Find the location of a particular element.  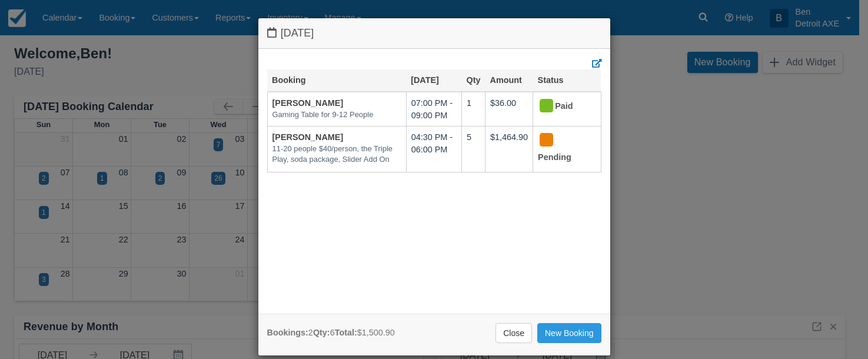

td: 07:00 PM - 09:00 PM is located at coordinates (434, 109).